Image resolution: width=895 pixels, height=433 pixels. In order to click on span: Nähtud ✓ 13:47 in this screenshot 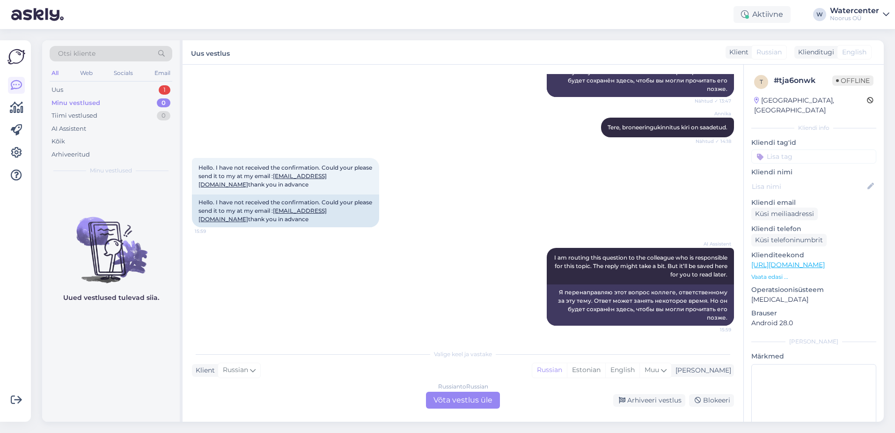, I will do `click(713, 101)`.